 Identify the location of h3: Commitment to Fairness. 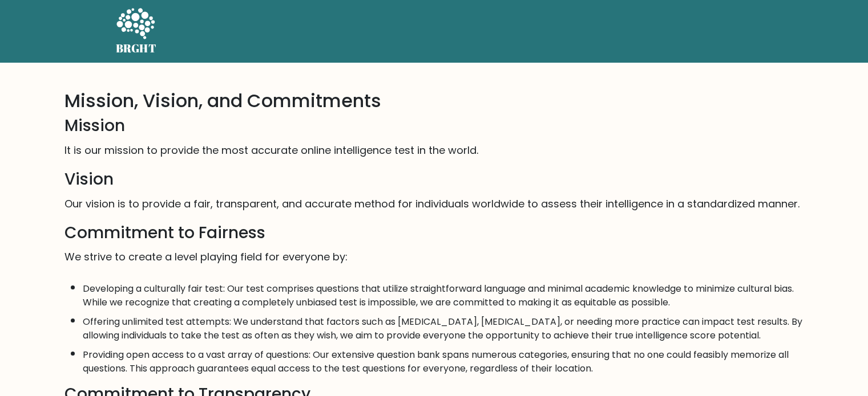
(434, 233).